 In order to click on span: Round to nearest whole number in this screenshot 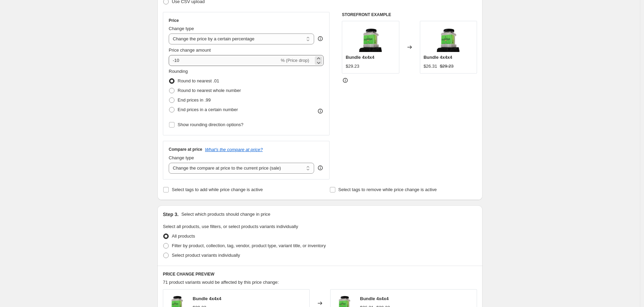, I will do `click(209, 90)`.